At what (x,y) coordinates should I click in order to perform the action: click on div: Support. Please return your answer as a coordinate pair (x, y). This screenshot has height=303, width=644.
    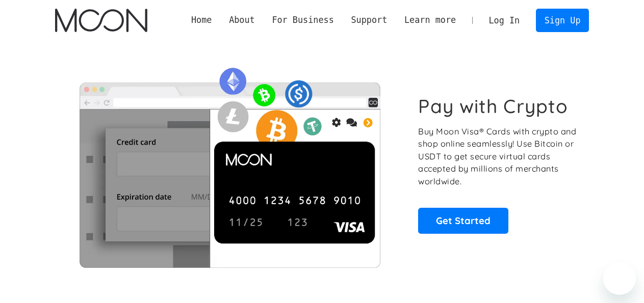
    Looking at the image, I should click on (369, 20).